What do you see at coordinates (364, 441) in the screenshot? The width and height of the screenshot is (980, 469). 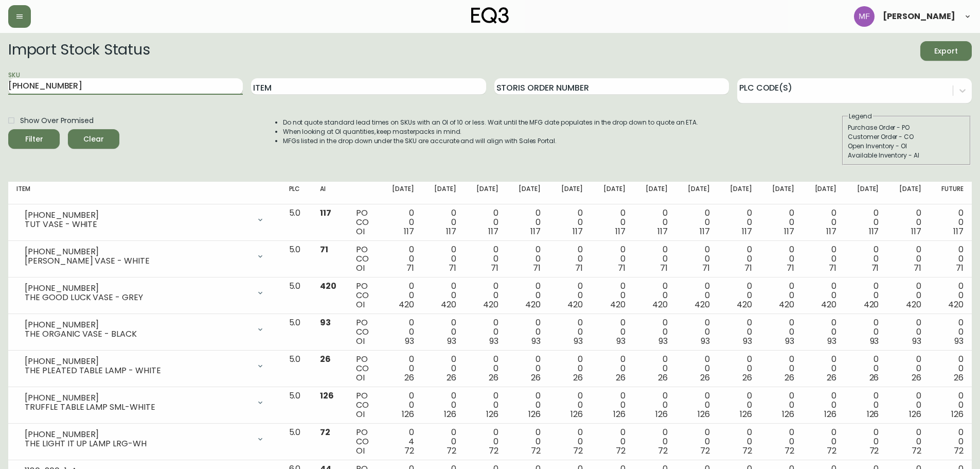 I see `div: PO CO` at bounding box center [364, 441].